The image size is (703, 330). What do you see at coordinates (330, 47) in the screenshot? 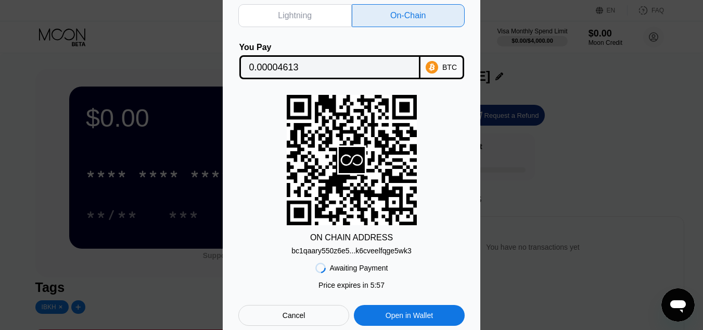
I see `div: You Pay` at bounding box center [330, 47].